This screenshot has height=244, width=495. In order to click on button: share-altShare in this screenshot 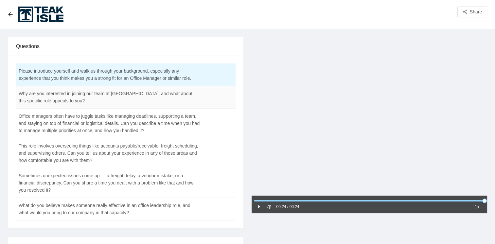, I will do `click(473, 12)`.